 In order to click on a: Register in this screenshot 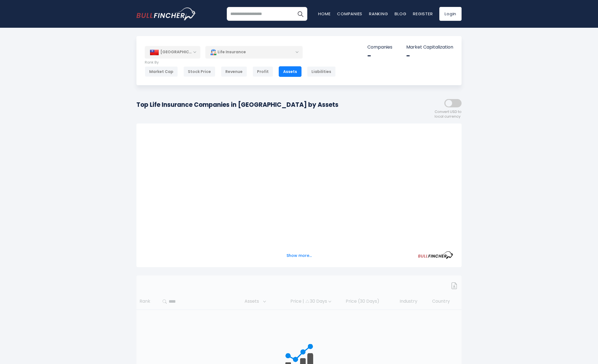, I will do `click(422, 14)`.